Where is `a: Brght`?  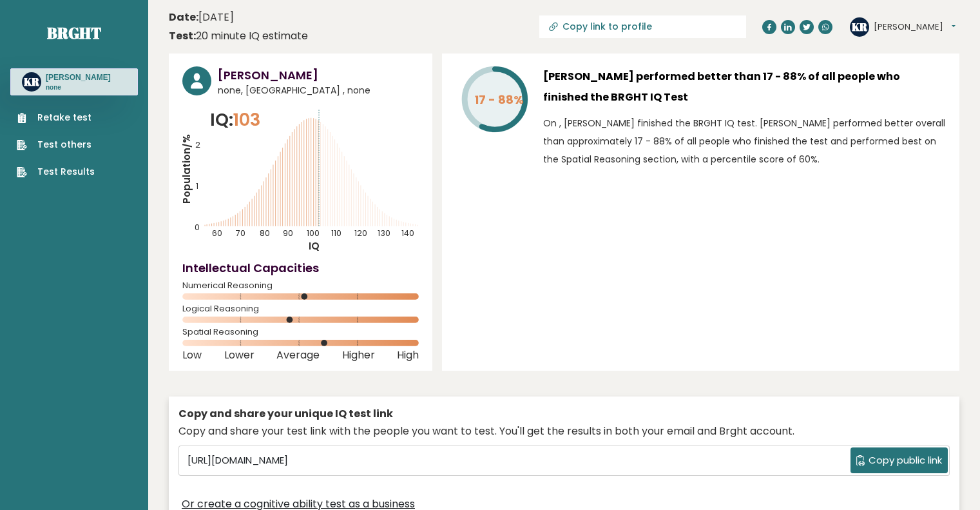 a: Brght is located at coordinates (74, 33).